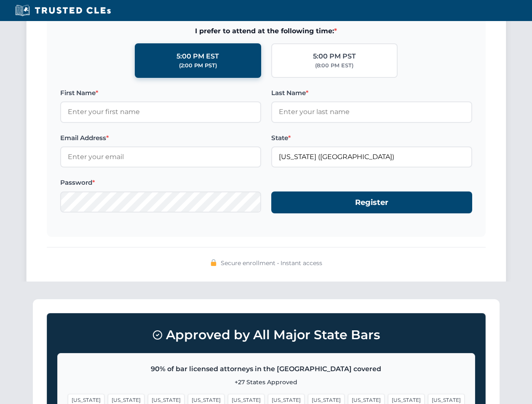 The height and width of the screenshot is (404, 532). I want to click on span: I prefer to attend at the following time:, so click(266, 31).